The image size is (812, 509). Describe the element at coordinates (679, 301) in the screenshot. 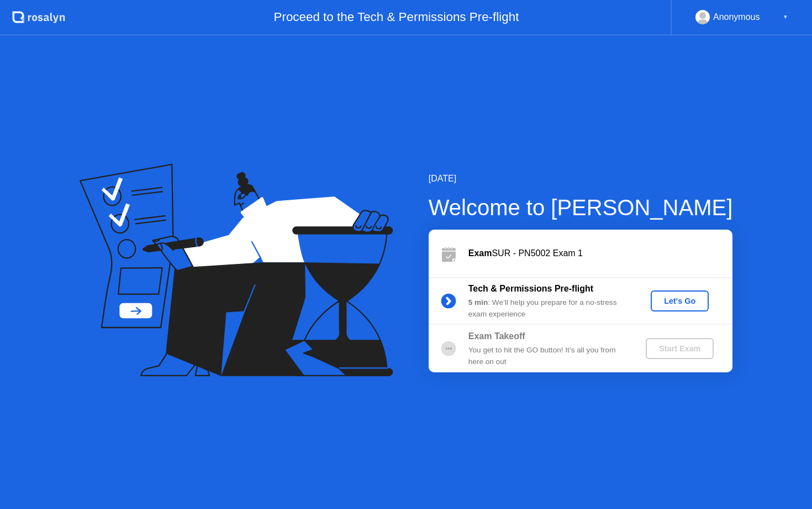

I see `div: Let's Go` at that location.